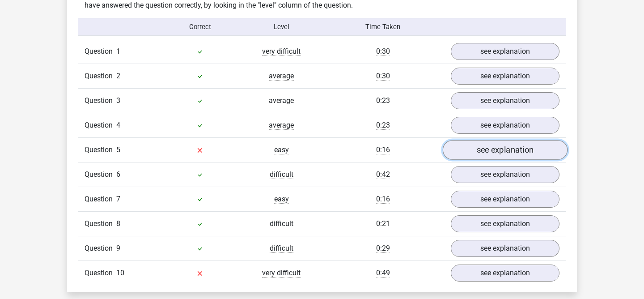 This screenshot has width=644, height=299. Describe the element at coordinates (118, 199) in the screenshot. I see `span: 7` at that location.